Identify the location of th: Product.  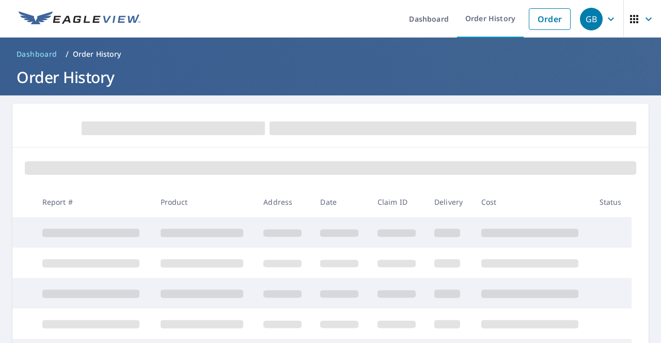
(204, 202).